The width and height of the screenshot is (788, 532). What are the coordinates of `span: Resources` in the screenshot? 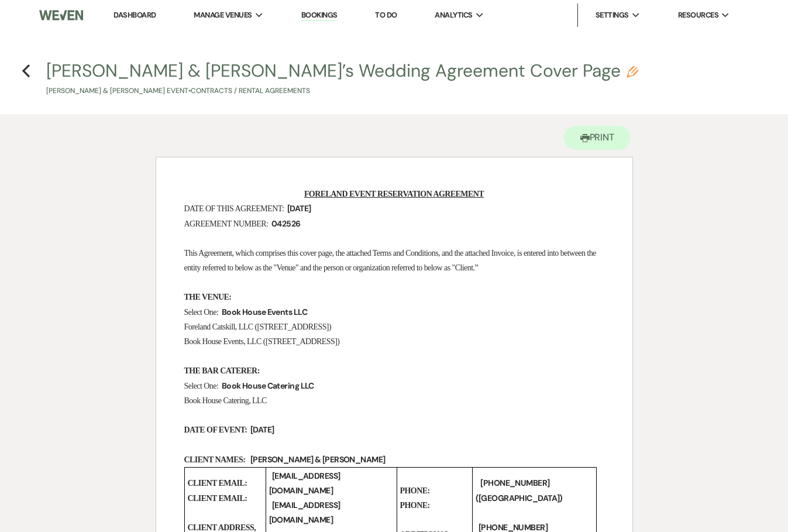 It's located at (698, 15).